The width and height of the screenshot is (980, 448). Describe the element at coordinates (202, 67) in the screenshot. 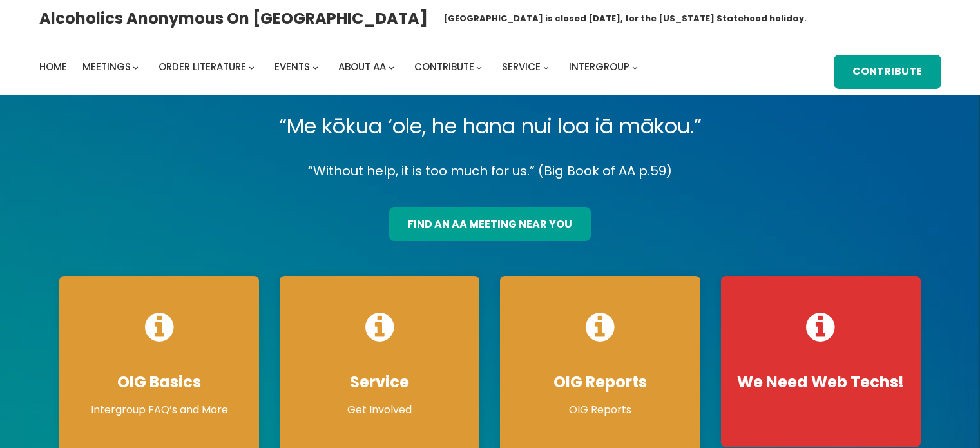

I see `span: Order Literature` at that location.